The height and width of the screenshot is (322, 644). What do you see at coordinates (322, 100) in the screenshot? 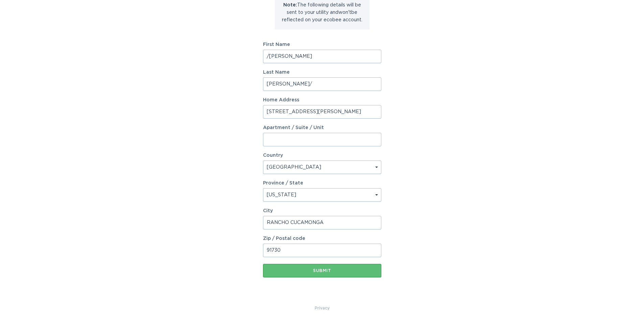
I see `label: Home Address` at bounding box center [322, 100].